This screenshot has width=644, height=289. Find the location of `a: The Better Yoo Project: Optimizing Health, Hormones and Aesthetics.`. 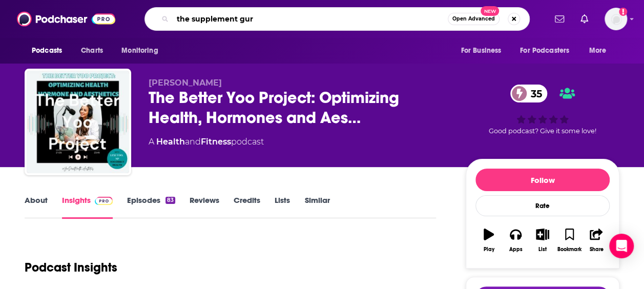

a: The Better Yoo Project: Optimizing Health, Hormones and Aesthetics. is located at coordinates (78, 122).